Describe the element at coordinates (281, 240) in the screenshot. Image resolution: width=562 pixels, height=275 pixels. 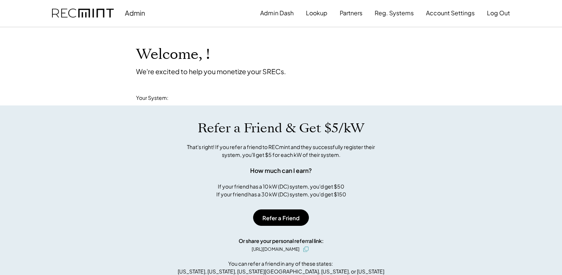
I see `div: Or share your personal referral link:` at that location.